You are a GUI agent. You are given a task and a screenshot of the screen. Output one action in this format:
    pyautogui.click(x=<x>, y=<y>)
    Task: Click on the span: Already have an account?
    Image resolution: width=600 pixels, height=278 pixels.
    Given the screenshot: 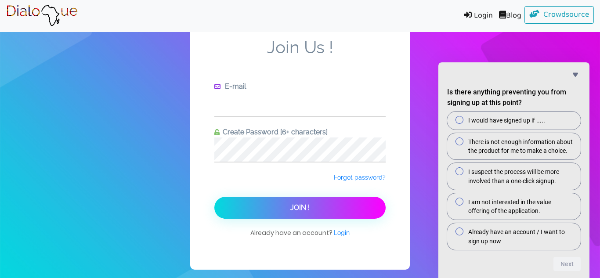 What is the action you would take?
    pyautogui.click(x=300, y=237)
    